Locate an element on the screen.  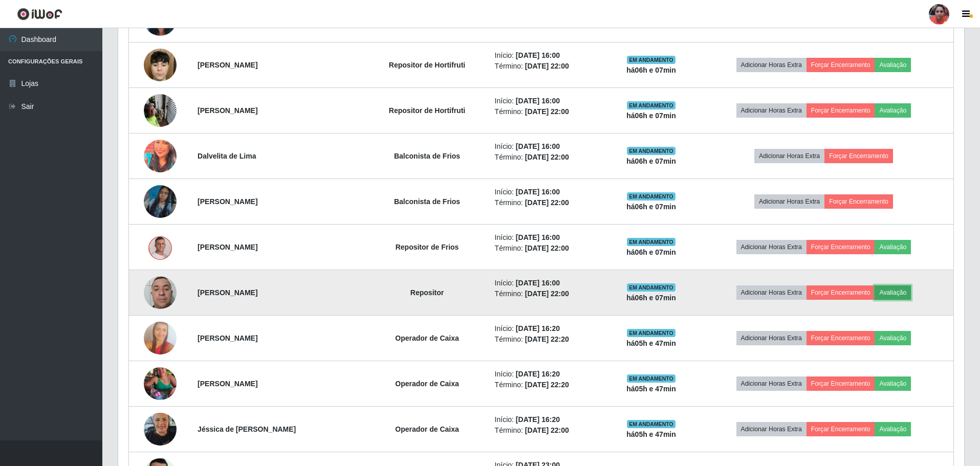
img: 1748993831406.jpeg is located at coordinates (160, 202).